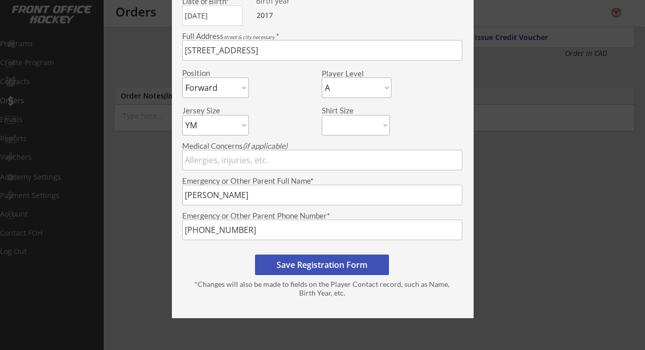 This screenshot has height=350, width=645. What do you see at coordinates (322, 36) in the screenshot?
I see `div: Full Address` at bounding box center [322, 36].